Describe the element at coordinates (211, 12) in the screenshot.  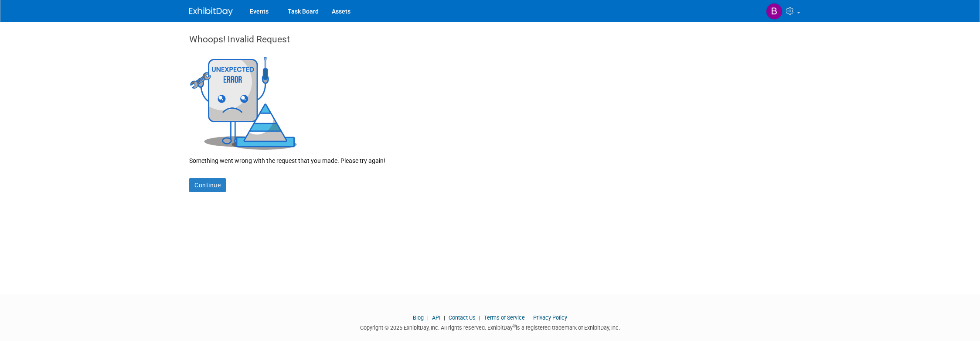
I see `img: ExhibitDay` at that location.